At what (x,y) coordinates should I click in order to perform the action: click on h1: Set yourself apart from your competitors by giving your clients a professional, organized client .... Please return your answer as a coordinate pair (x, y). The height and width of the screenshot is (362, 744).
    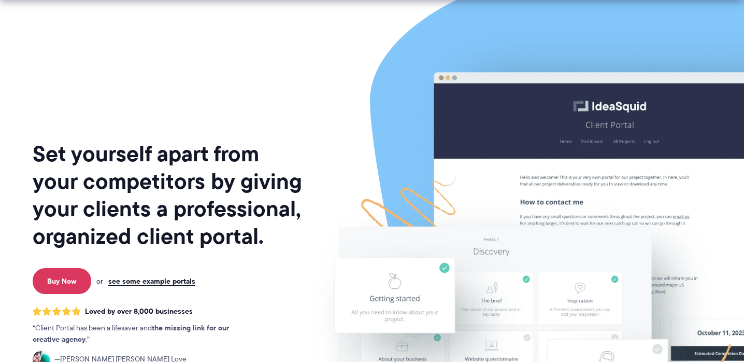
    Looking at the image, I should click on (168, 195).